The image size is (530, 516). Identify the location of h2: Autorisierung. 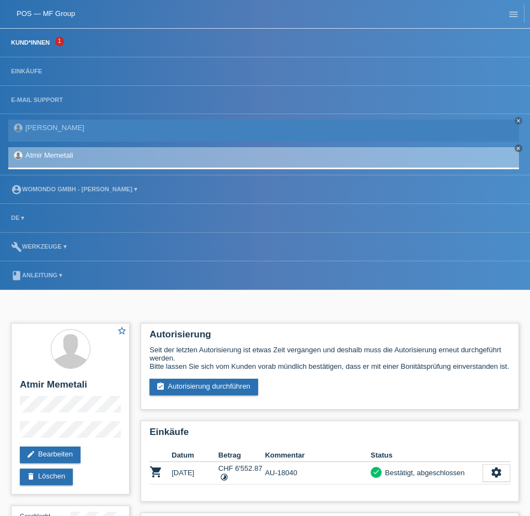
(330, 338).